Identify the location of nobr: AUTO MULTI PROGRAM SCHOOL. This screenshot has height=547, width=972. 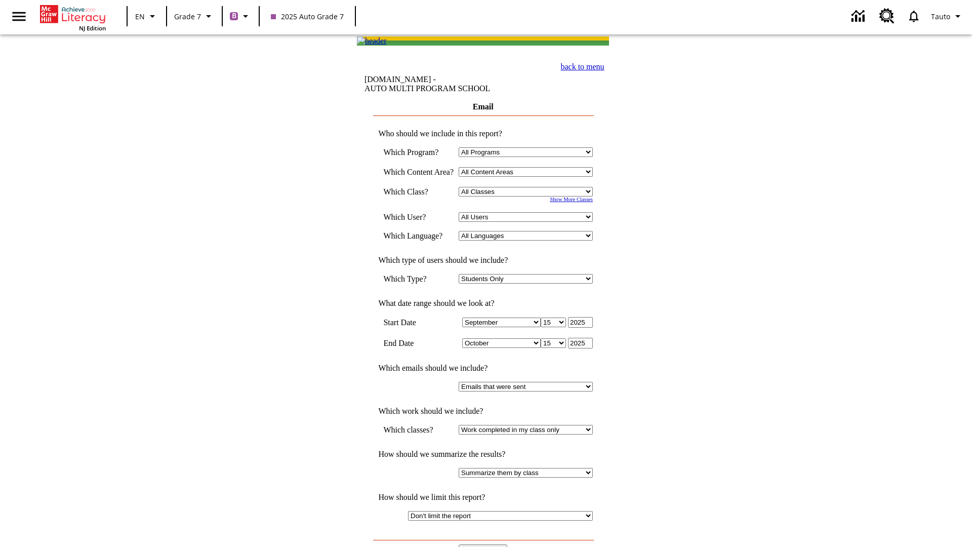
(427, 88).